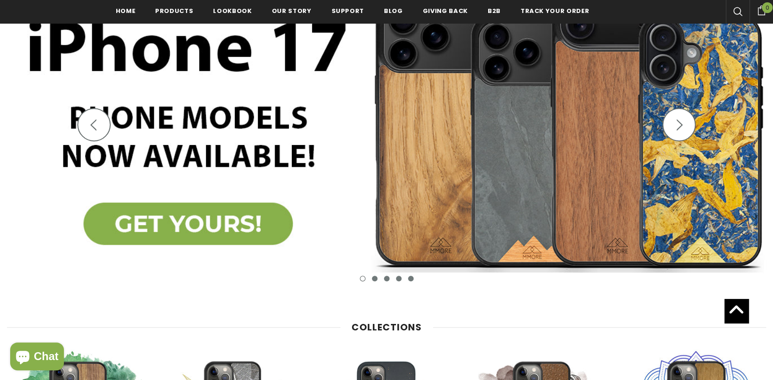 This screenshot has width=773, height=380. What do you see at coordinates (232, 11) in the screenshot?
I see `span: Lookbook` at bounding box center [232, 11].